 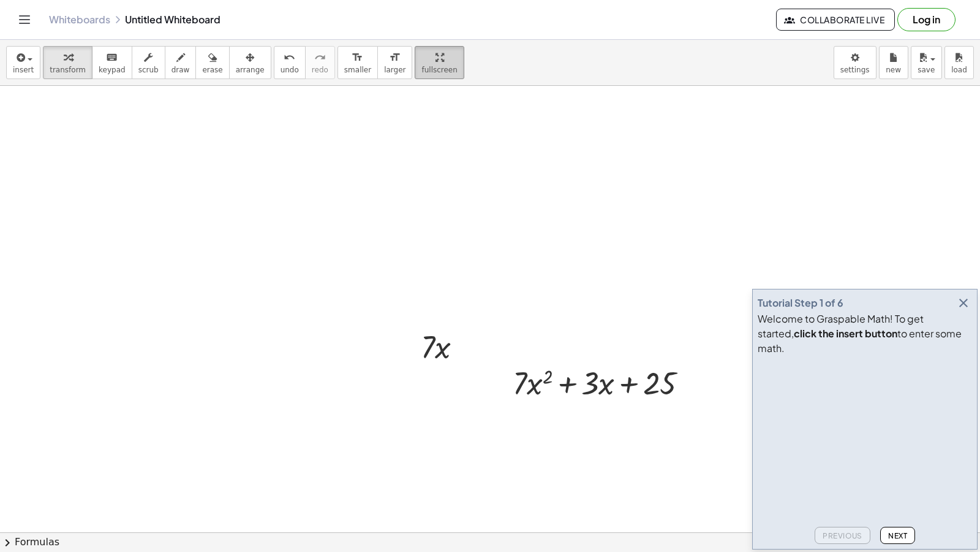 I want to click on span: Collaborate Live, so click(x=836, y=19).